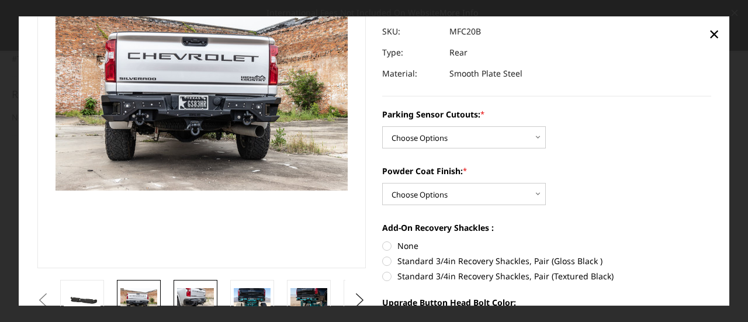 The image size is (748, 322). What do you see at coordinates (43, 301) in the screenshot?
I see `button: Previous` at bounding box center [43, 301].